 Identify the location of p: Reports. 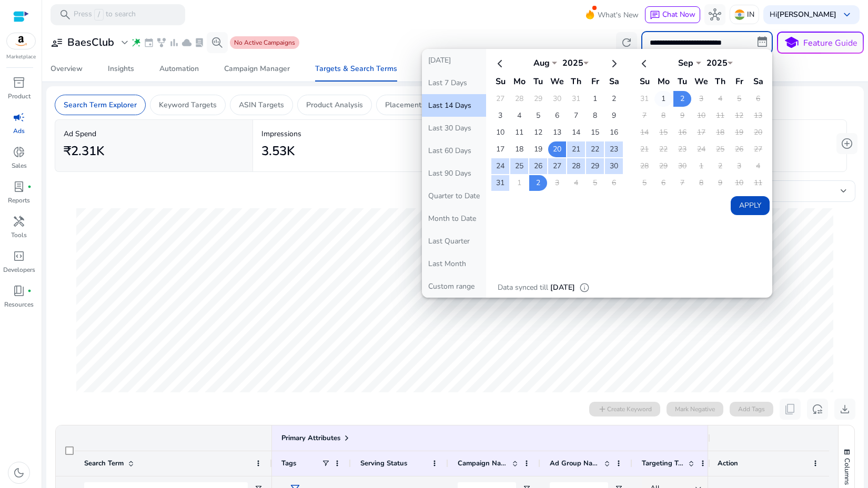
(19, 200).